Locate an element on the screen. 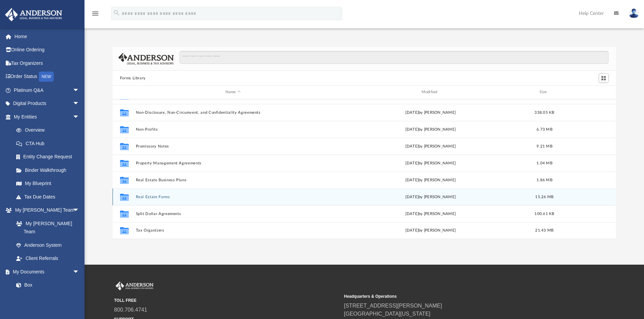 The width and height of the screenshot is (644, 319). small: TOLL FREE is located at coordinates (227, 300).